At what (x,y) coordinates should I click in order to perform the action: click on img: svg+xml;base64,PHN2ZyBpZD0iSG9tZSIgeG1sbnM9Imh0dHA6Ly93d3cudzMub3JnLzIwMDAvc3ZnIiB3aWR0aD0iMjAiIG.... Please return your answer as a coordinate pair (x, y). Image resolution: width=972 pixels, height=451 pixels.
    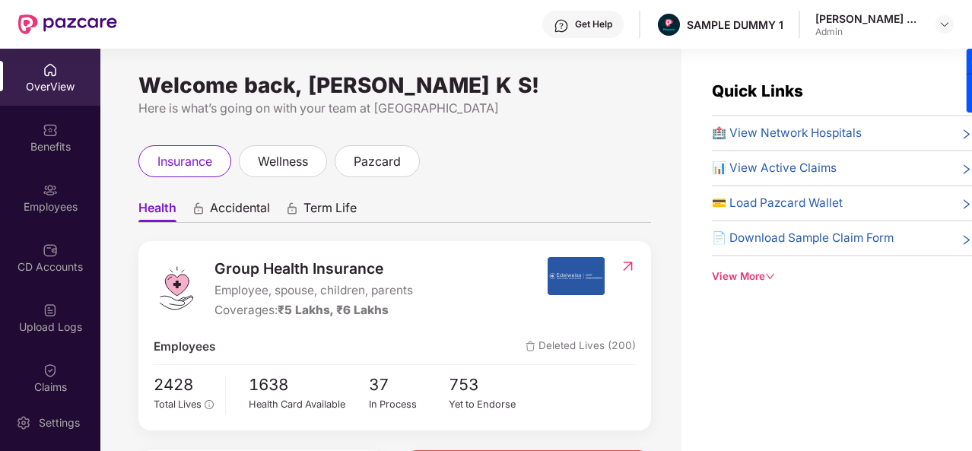
    Looking at the image, I should click on (50, 70).